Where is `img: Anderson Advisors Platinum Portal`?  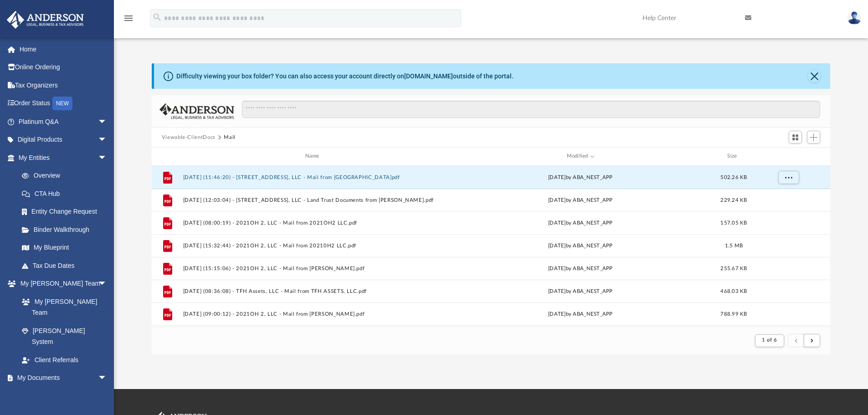 img: Anderson Advisors Platinum Portal is located at coordinates (45, 19).